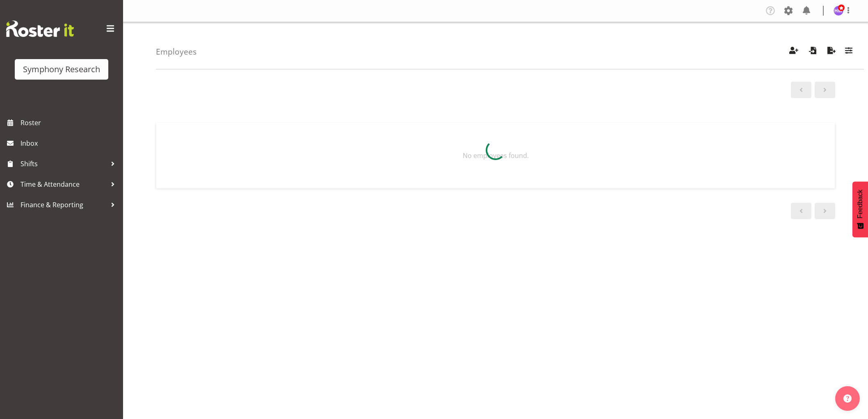  Describe the element at coordinates (62, 69) in the screenshot. I see `div: Symphony Research` at that location.